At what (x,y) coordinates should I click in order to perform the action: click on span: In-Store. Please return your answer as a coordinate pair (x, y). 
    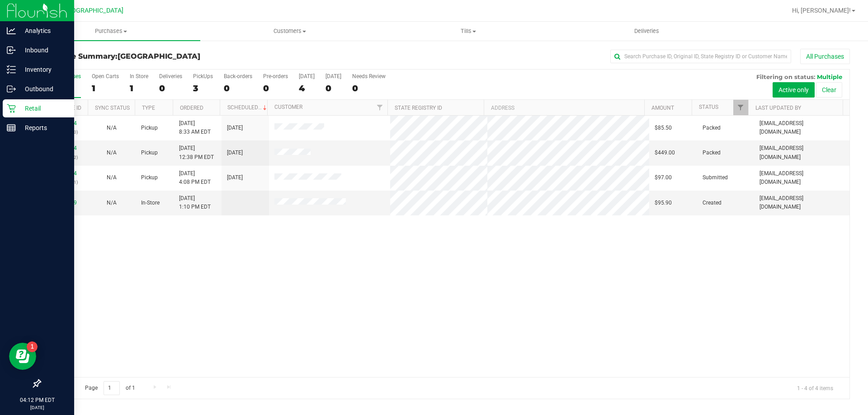
    Looking at the image, I should click on (150, 203).